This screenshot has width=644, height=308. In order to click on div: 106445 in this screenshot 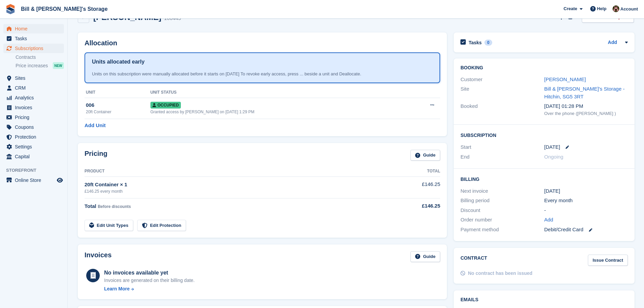, I will do `click(172, 18)`.